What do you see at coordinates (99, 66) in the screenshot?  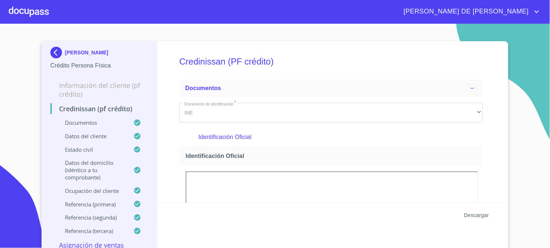 I see `p: Crédito Persona Física` at bounding box center [99, 66].